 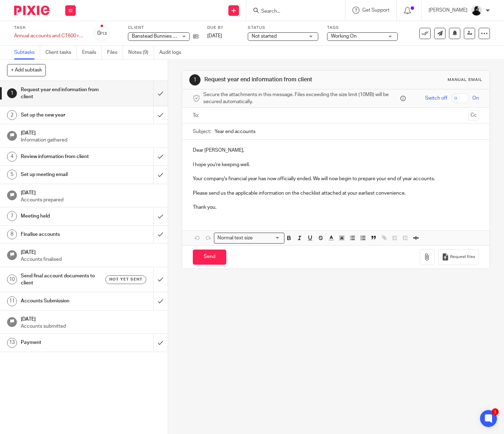 What do you see at coordinates (292, 12) in the screenshot?
I see `input: Search` at bounding box center [292, 12].